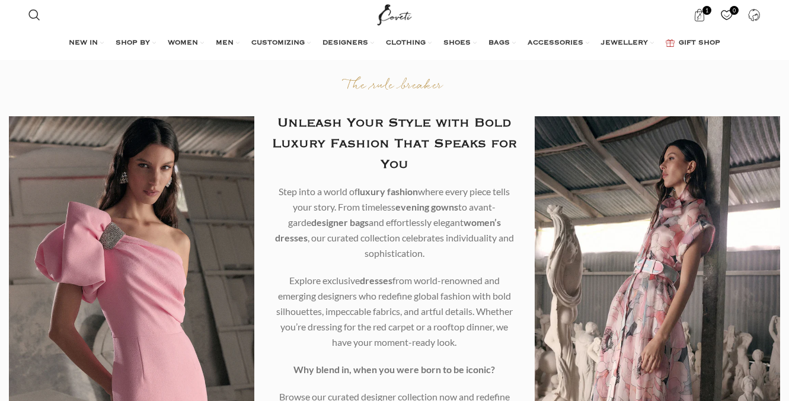  Describe the element at coordinates (727, 15) in the screenshot. I see `div: My Wishlist` at that location.